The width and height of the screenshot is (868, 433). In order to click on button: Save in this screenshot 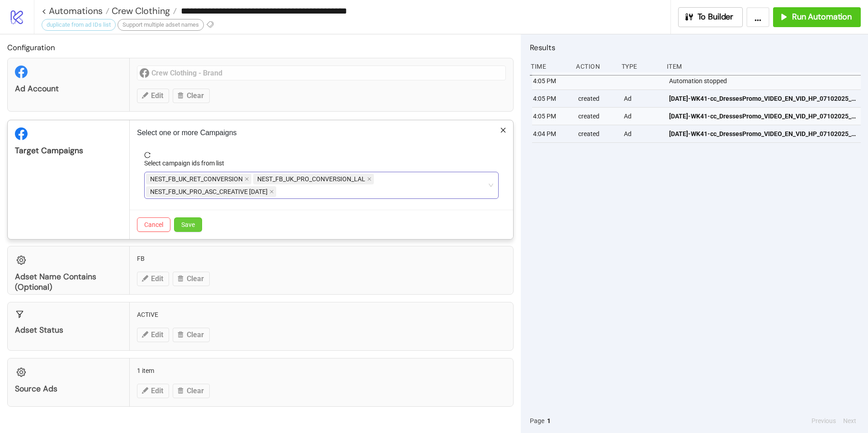, I will do `click(188, 224)`.